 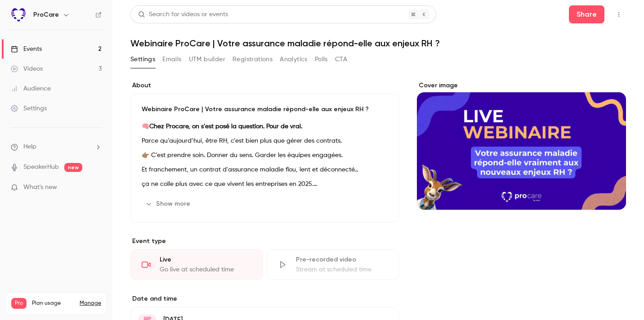 What do you see at coordinates (26, 69) in the screenshot?
I see `div: Videos` at bounding box center [26, 69].